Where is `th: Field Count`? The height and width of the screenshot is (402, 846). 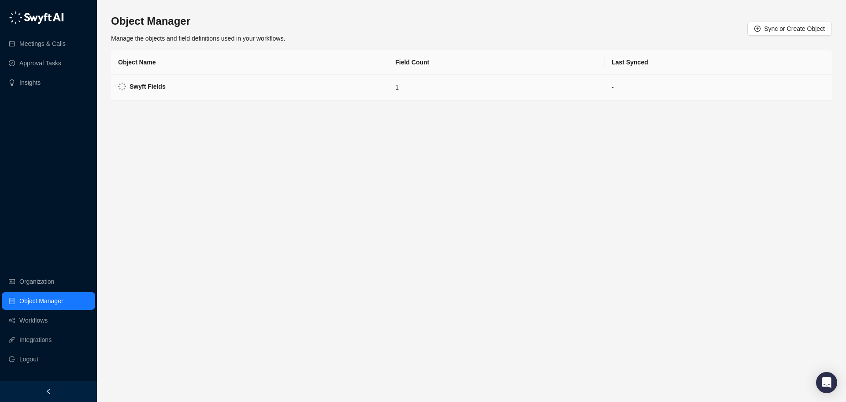
th: Field Count is located at coordinates (496, 62).